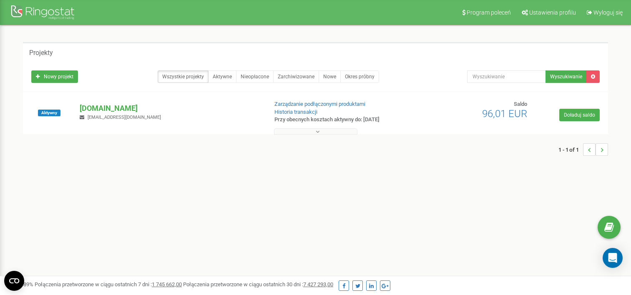  Describe the element at coordinates (296, 112) in the screenshot. I see `a: Historia transakcji` at that location.